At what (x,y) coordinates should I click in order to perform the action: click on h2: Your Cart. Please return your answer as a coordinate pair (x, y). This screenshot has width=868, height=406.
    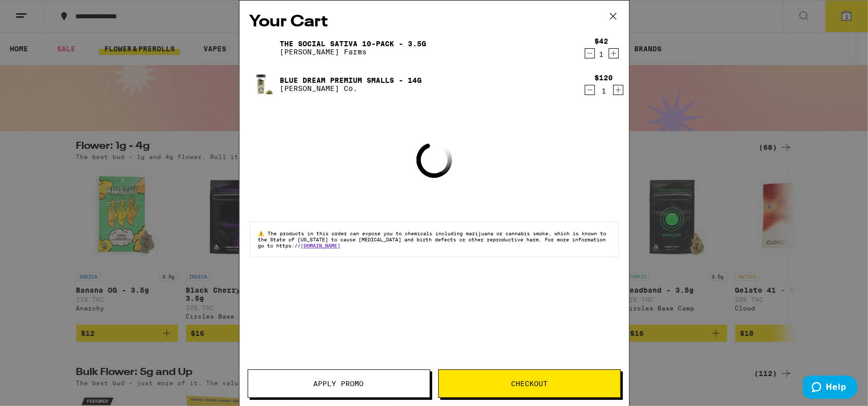
    Looking at the image, I should click on (434, 22).